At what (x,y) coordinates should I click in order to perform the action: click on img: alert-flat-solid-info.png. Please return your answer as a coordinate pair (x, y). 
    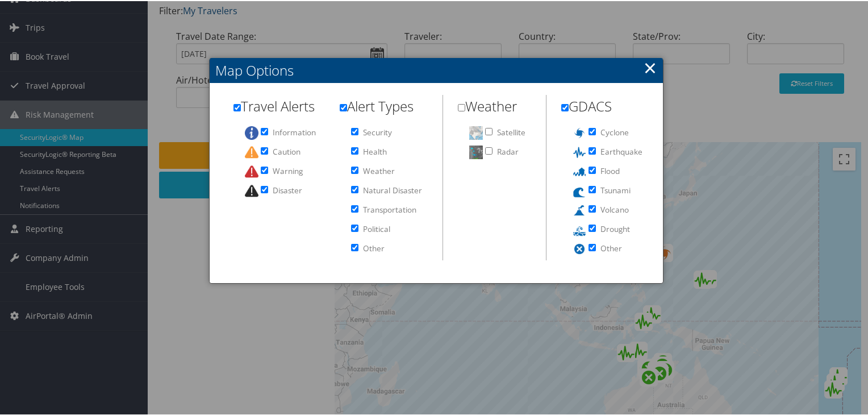
    Looking at the image, I should click on (251, 132).